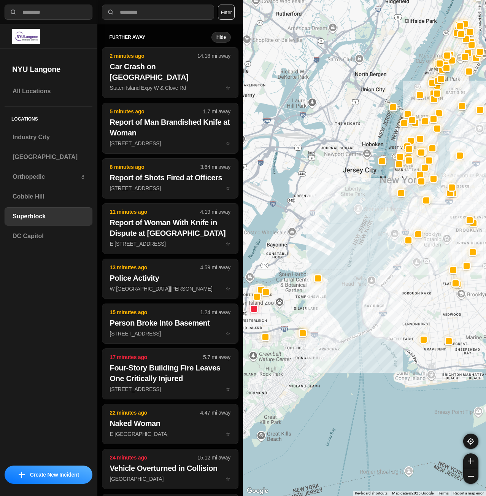  What do you see at coordinates (170, 373) in the screenshot?
I see `h2: Four-Story Building Fire Leaves One Critically Injured` at bounding box center [170, 373].